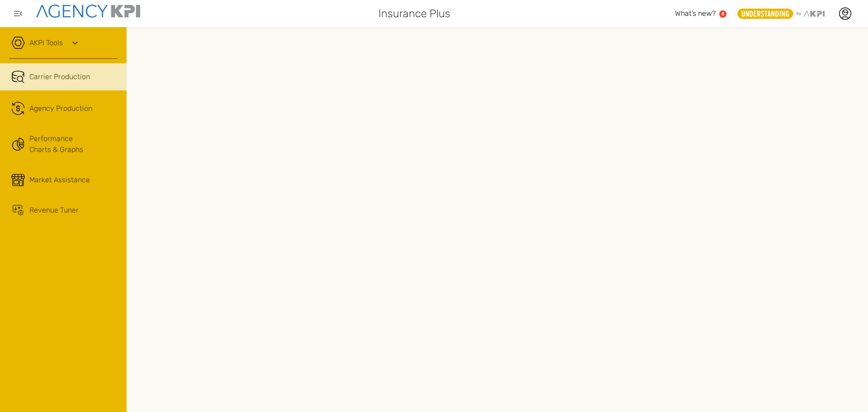 The height and width of the screenshot is (412, 868). Describe the element at coordinates (60, 77) in the screenshot. I see `span: Carrier Production` at that location.